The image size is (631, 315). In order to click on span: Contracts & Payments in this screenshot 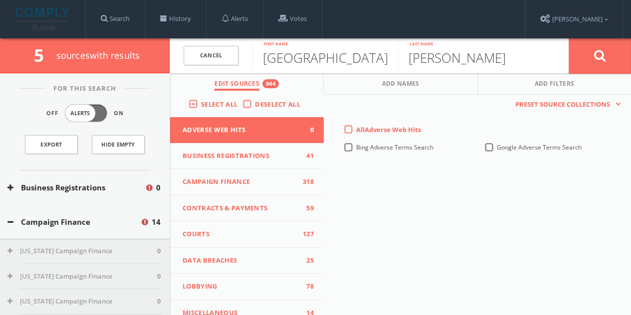, I will do `click(240, 208)`.